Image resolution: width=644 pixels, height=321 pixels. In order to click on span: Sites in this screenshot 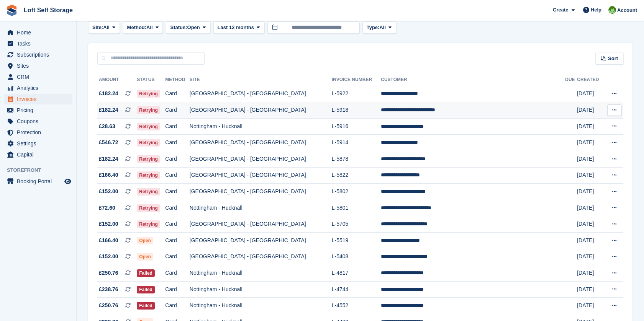, I will do `click(40, 66)`.